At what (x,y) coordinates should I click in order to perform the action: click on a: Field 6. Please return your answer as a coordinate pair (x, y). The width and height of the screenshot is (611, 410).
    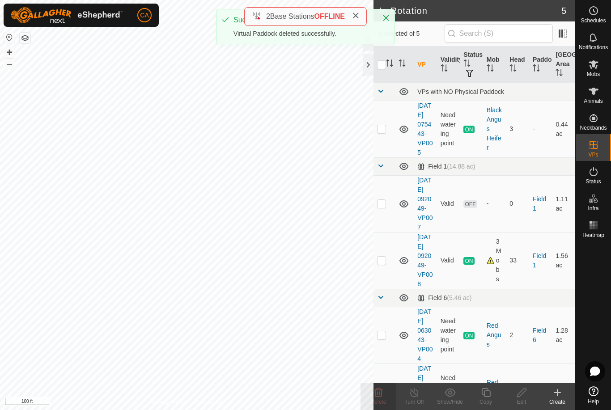
    Looking at the image, I should click on (539, 335).